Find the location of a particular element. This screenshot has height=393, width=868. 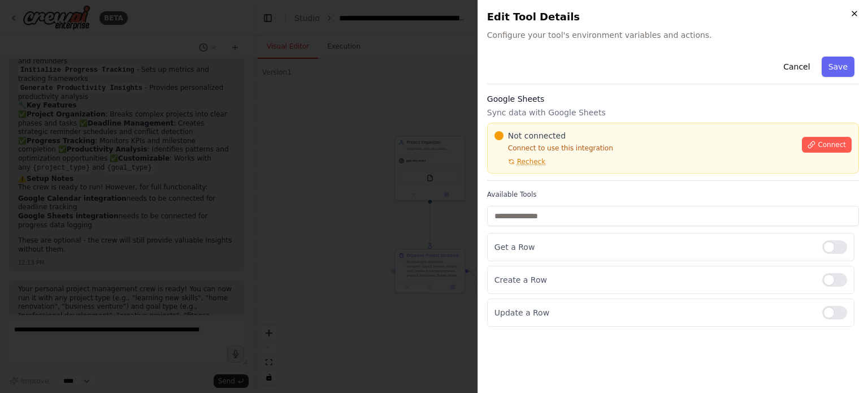

span: Connect is located at coordinates (832, 145).